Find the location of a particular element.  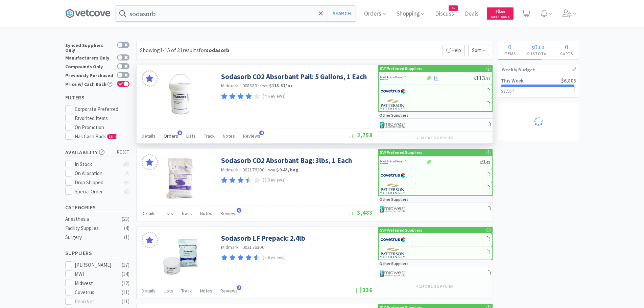

h4: Carts is located at coordinates (567, 53).